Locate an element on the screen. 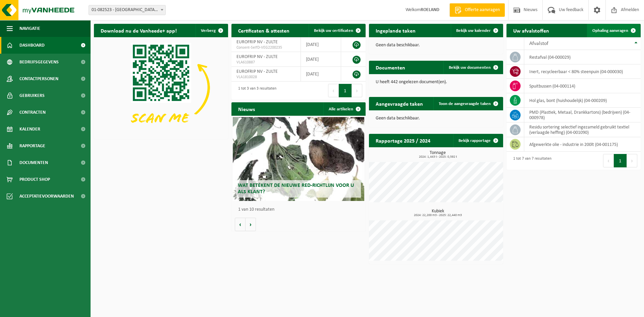 This screenshot has height=317, width=644. span: Bekijk uw documenten is located at coordinates (470, 67).